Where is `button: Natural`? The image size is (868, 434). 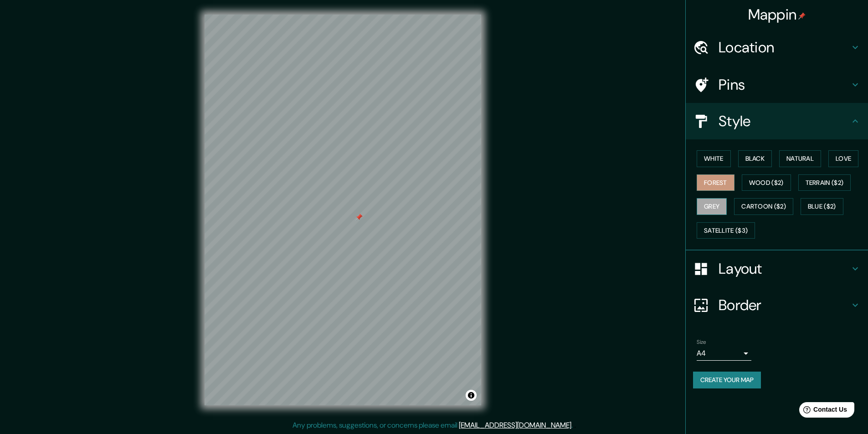
button: Natural is located at coordinates (801, 159).